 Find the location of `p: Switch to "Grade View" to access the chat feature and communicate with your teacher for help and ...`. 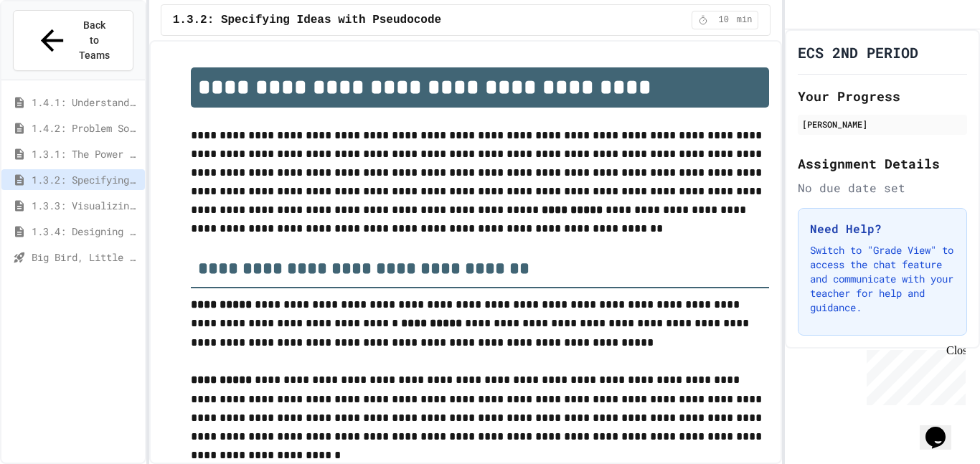

p: Switch to "Grade View" to access the chat feature and communicate with your teacher for help and ... is located at coordinates (883, 279).